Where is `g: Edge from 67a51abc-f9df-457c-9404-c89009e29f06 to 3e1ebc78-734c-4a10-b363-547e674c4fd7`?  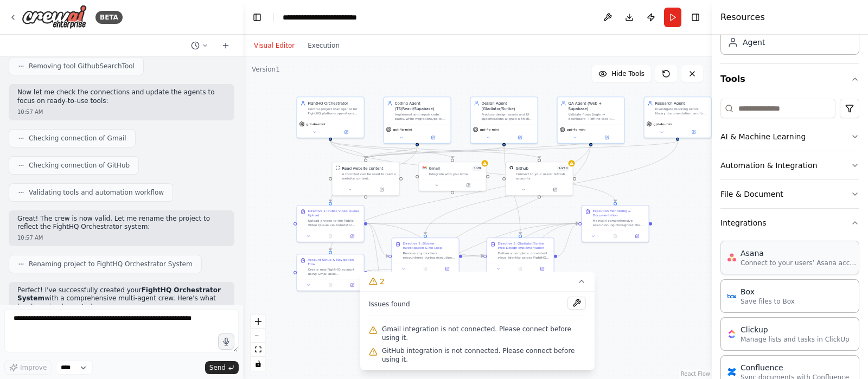
g: Edge from 67a51abc-f9df-457c-9404-c89009e29f06 to 3e1ebc78-734c-4a10-b363-547e674c4fd7 is located at coordinates (472, 171).